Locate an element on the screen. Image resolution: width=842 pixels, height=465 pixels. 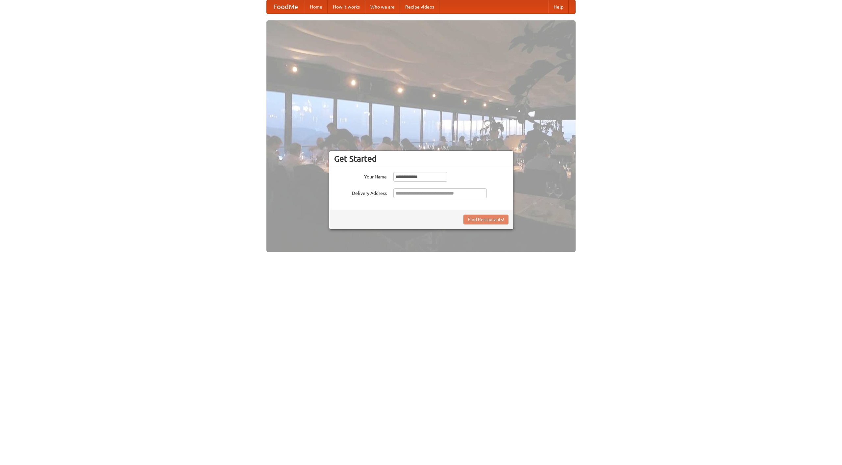
label: Delivery Address is located at coordinates (360, 192).